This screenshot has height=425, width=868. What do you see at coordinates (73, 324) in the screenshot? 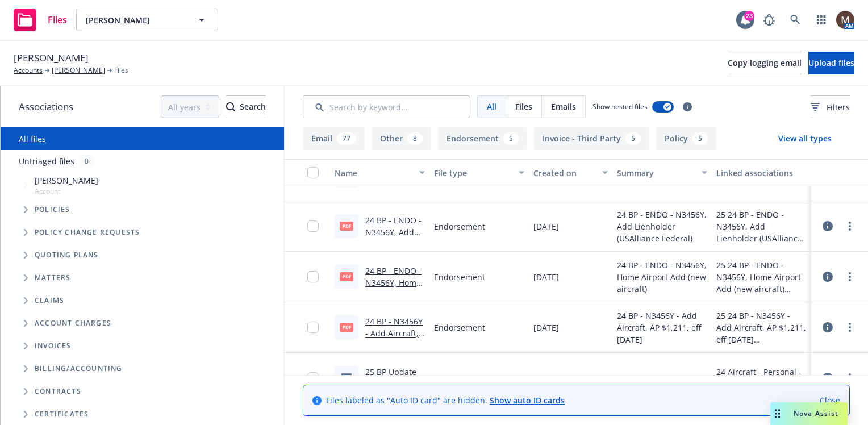
I see `span: Account charges` at bounding box center [73, 324].